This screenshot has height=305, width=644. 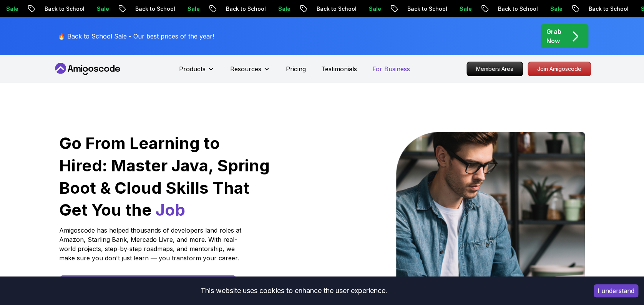 I want to click on a: Testimonials, so click(x=339, y=69).